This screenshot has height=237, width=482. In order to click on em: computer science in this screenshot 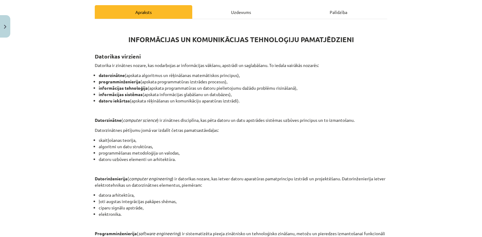, I will do `click(140, 120)`.